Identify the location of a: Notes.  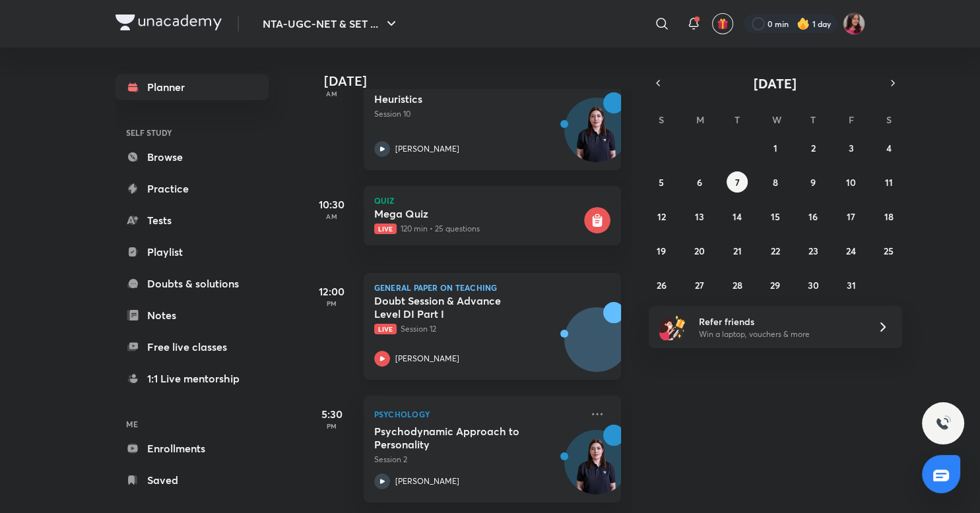
(192, 315).